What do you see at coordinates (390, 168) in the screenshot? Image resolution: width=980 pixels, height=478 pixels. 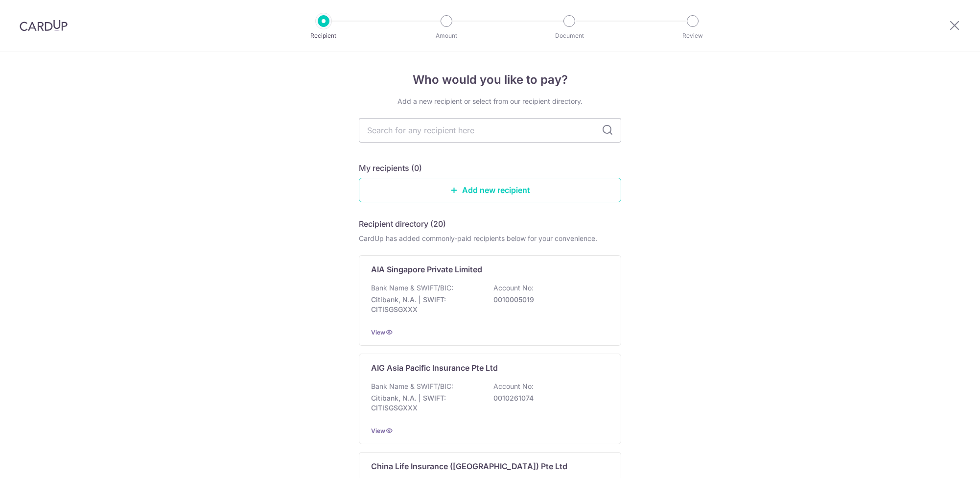 I see `h5: My recipients (0)` at bounding box center [390, 168].